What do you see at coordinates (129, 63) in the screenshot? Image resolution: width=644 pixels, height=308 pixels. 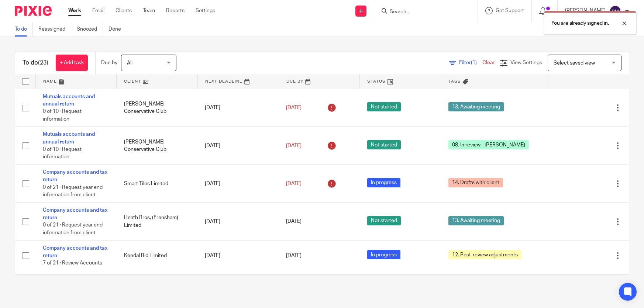 I see `span: All` at bounding box center [129, 63].